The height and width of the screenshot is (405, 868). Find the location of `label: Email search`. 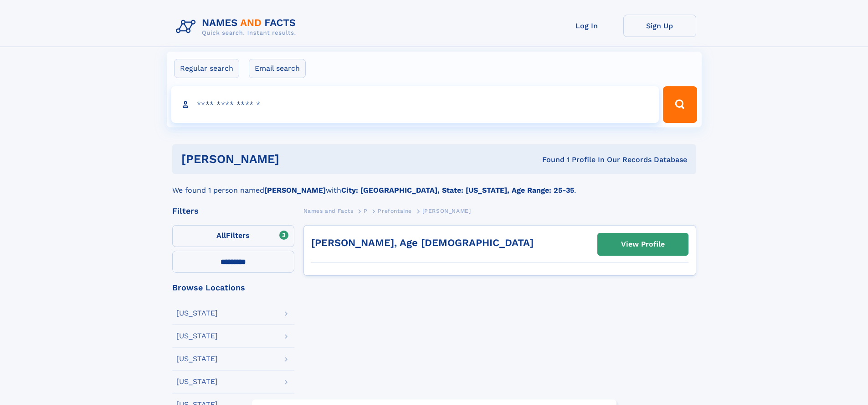

label: Email search is located at coordinates (277, 68).